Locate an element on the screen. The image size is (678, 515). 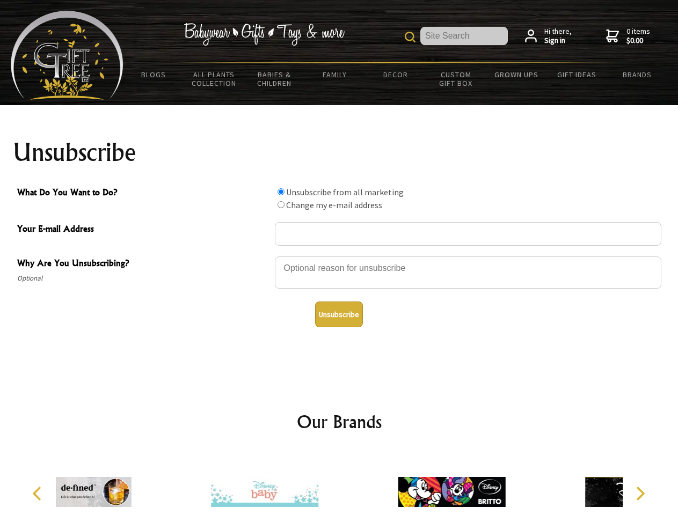
span: Your E-mail Address is located at coordinates (143, 230).